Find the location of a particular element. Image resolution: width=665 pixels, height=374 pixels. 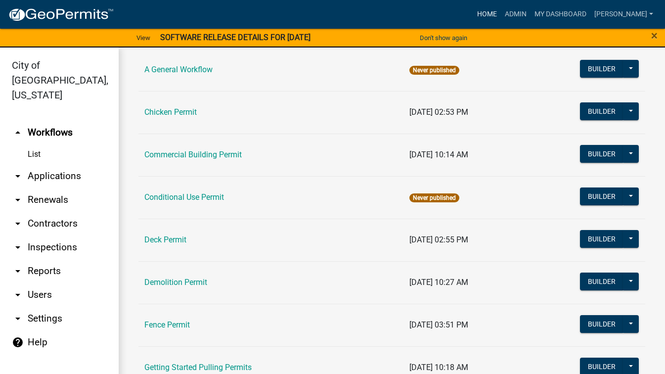

a: Fence Permit is located at coordinates (167, 324).